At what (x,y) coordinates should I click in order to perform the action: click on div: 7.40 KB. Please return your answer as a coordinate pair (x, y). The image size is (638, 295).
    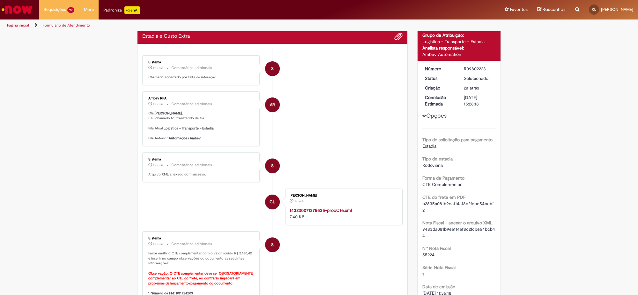
    Looking at the image, I should click on (343, 213).